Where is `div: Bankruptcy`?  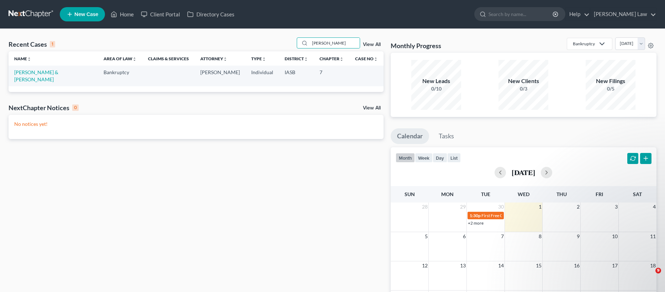 div: Bankruptcy is located at coordinates (584, 43).